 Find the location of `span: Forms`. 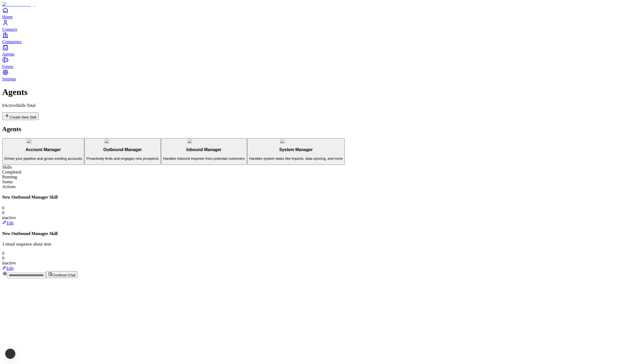

span: Forms is located at coordinates (7, 66).